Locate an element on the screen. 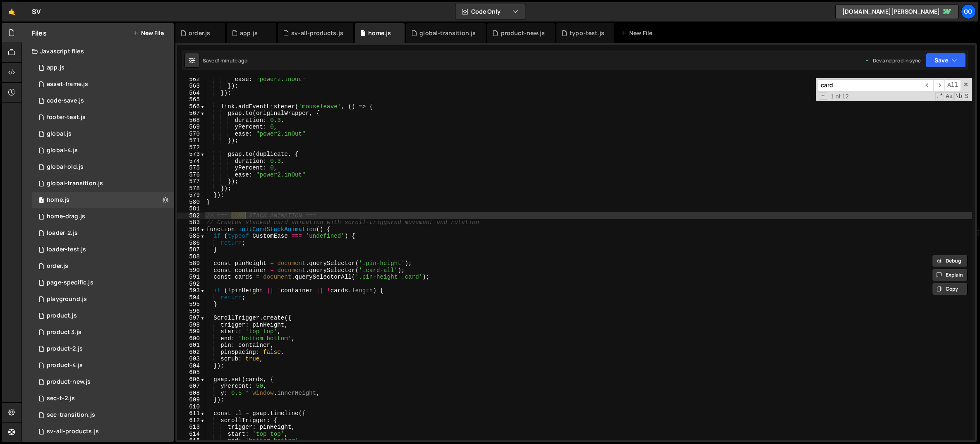  button: Copy is located at coordinates (950, 289).